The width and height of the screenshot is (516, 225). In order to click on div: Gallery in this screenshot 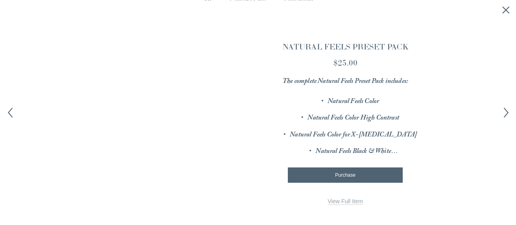, I will do `click(166, 131)`.